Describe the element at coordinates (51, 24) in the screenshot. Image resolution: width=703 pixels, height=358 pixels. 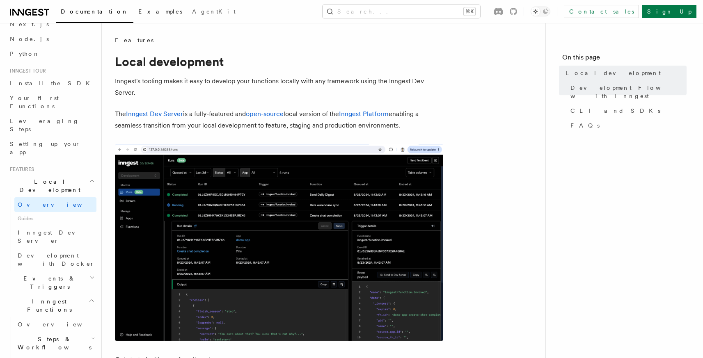
I see `a: Next.js` at that location.